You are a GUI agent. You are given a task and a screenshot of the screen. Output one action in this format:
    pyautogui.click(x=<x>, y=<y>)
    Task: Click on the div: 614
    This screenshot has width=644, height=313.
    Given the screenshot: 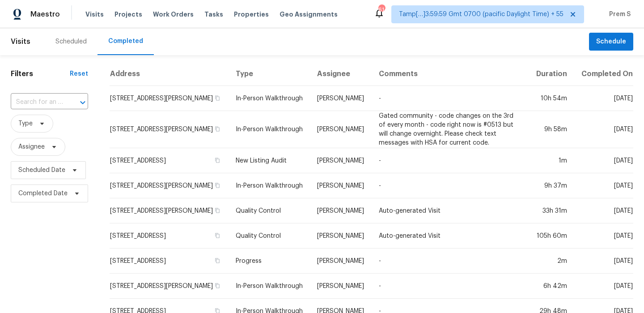 What is the action you would take?
    pyautogui.click(x=382, y=10)
    